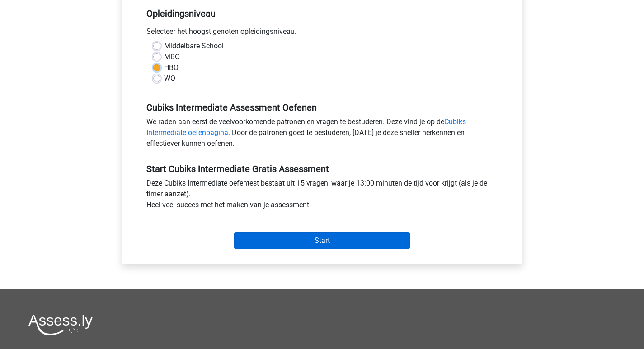 Image resolution: width=644 pixels, height=349 pixels. Describe the element at coordinates (322, 241) in the screenshot. I see `input: Start` at that location.